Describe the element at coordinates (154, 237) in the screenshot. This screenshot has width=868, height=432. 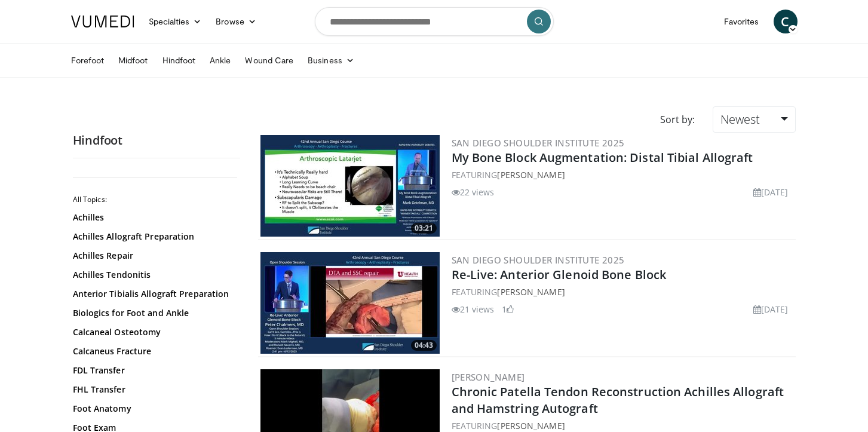
I see `a: Achilles Allograft Preparation` at that location.